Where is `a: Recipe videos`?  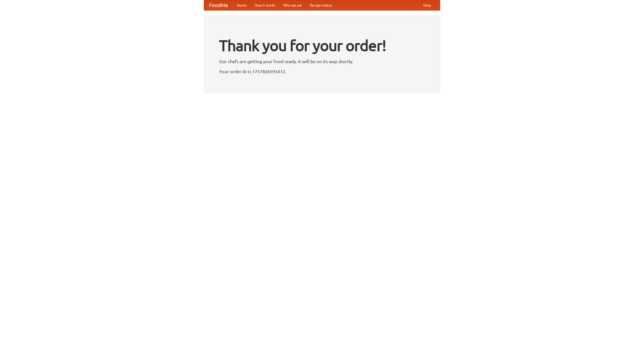 a: Recipe videos is located at coordinates (321, 5).